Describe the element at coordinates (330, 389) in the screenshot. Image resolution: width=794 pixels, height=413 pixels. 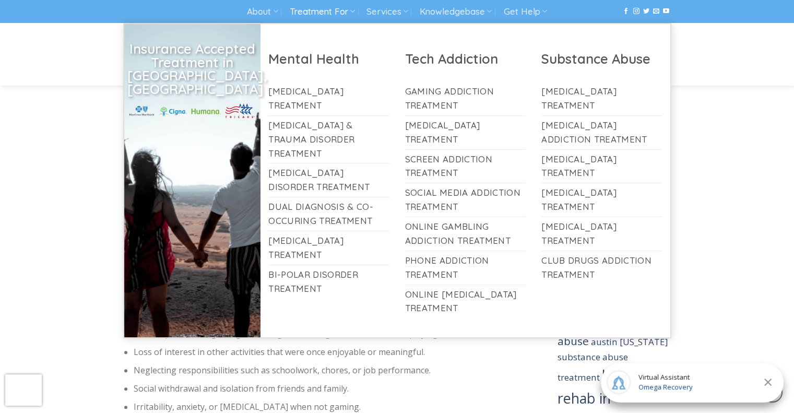
I see `li: Social withdrawal and isolation from friends and family.` at that location.